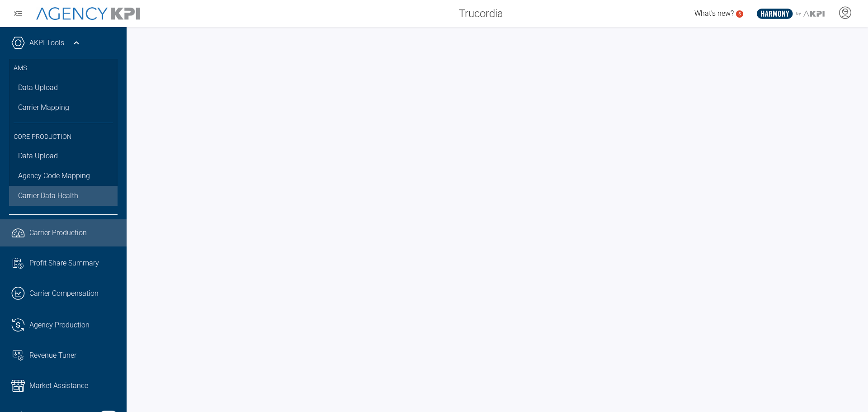 The image size is (868, 412). What do you see at coordinates (63, 68) in the screenshot?
I see `h3: AMS` at bounding box center [63, 68].